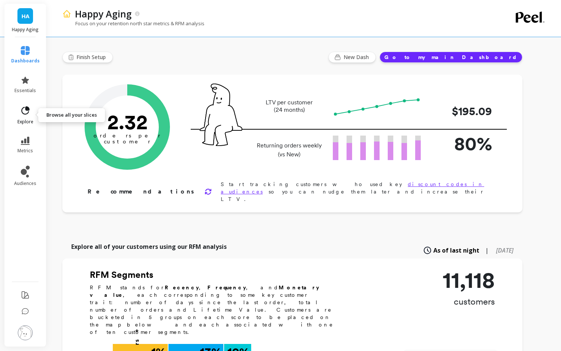  Describe the element at coordinates (182, 287) in the screenshot. I see `b: Recency` at that location.